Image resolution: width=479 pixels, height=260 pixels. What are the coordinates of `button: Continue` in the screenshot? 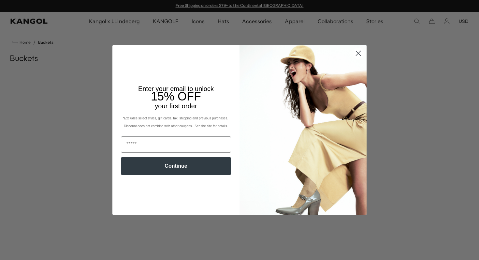 It's located at (176, 166).